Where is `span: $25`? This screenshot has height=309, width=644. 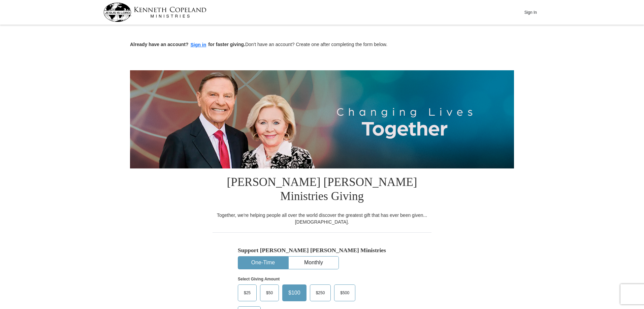 span: $25 is located at coordinates (247, 293).